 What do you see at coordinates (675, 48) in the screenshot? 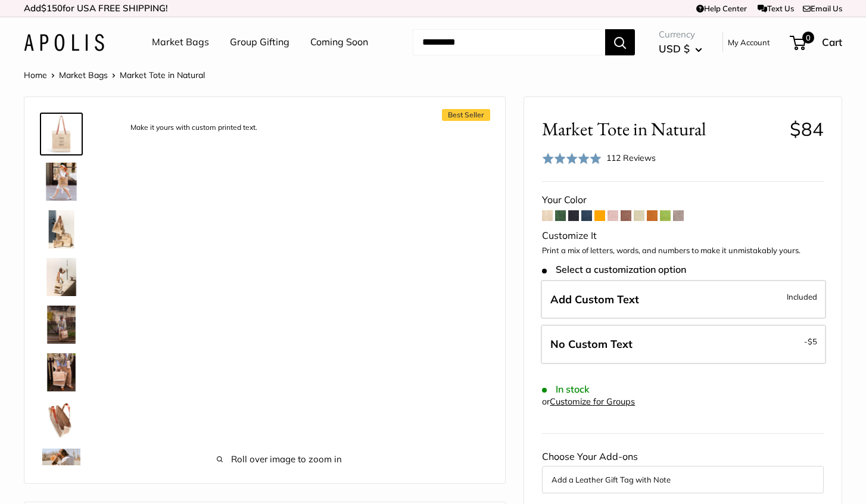
I see `span: USD $` at bounding box center [675, 48].